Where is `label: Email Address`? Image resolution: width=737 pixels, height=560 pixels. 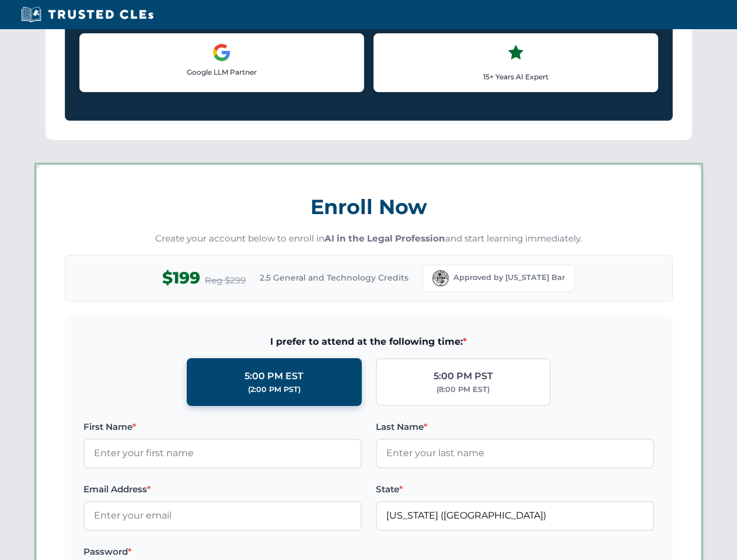
label: Email Address is located at coordinates (223, 489).